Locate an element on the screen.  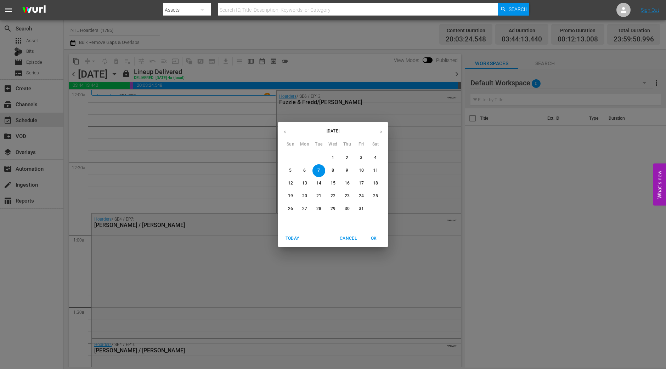
p: 16 is located at coordinates (347, 183).